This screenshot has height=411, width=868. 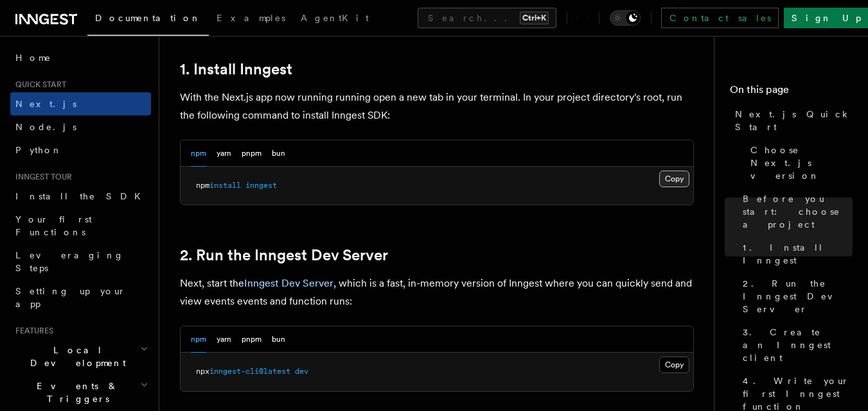 I want to click on a: Leveraging Steps, so click(x=81, y=262).